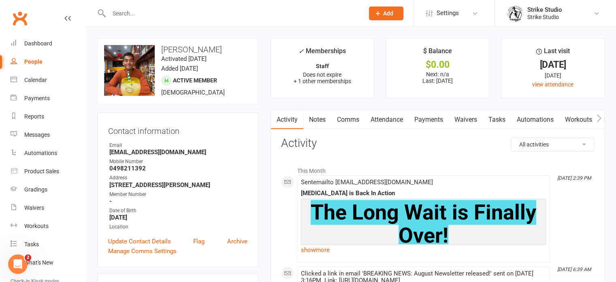 This screenshot has height=282, width=616. Describe the element at coordinates (317, 120) in the screenshot. I see `a: Notes` at that location.